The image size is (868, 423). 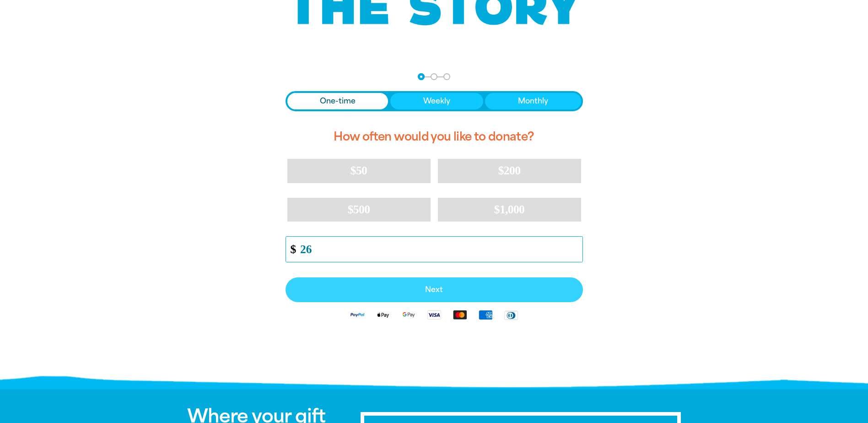 What do you see at coordinates (434, 76) in the screenshot?
I see `button: Navigate to step 2 of 3 to enter your details` at bounding box center [434, 76].